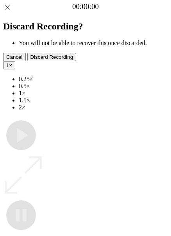 This screenshot has width=171, height=236. I want to click on li: 0.25×, so click(94, 79).